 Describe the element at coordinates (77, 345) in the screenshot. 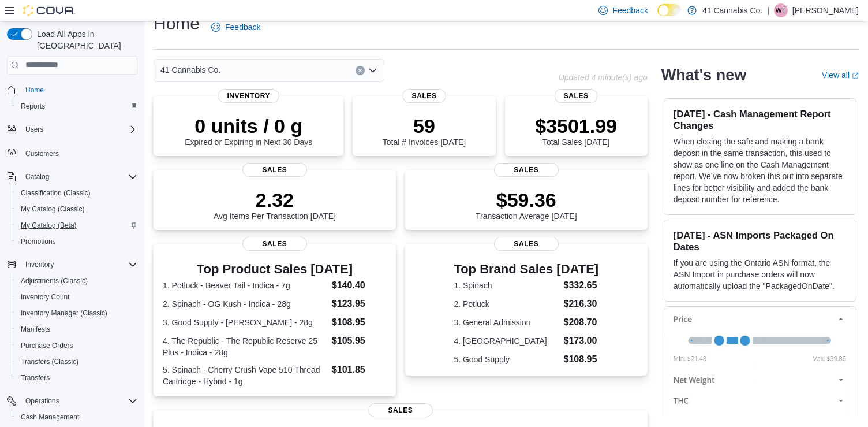

I see `span: Purchase Orders` at that location.